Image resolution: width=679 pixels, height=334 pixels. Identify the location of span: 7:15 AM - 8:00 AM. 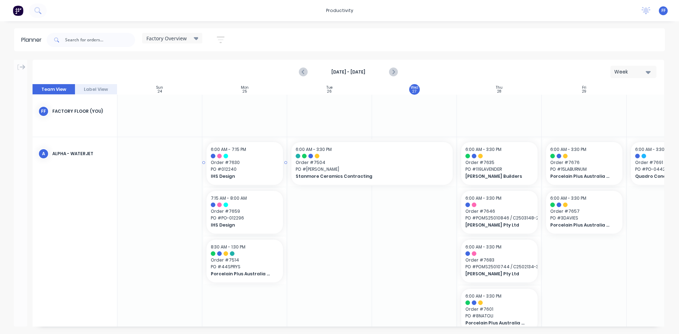
(229, 198).